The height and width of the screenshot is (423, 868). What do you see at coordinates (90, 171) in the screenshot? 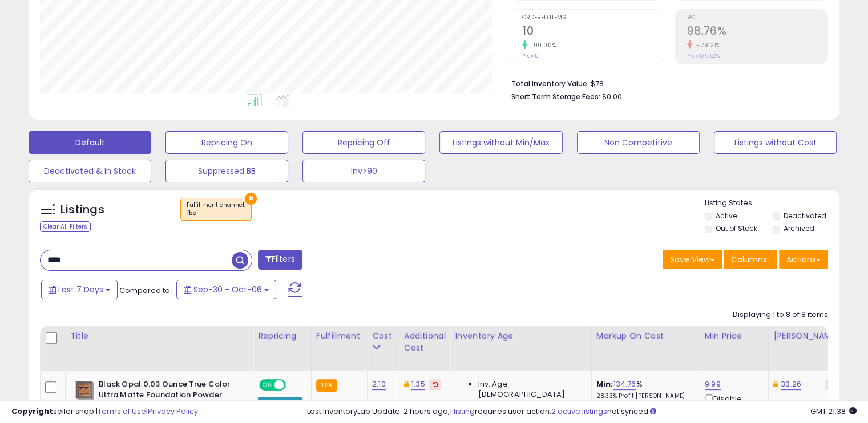
I see `button: Deactivated & In Stock` at bounding box center [90, 171].